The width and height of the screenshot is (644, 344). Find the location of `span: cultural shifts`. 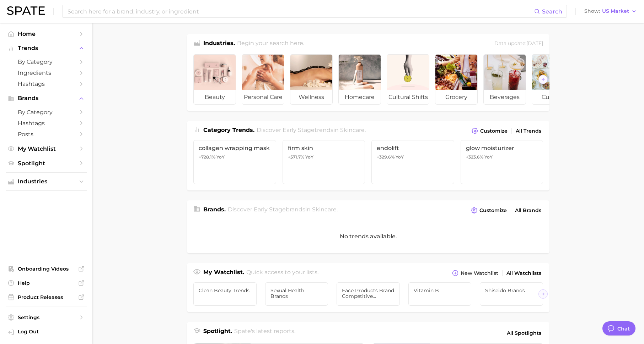

span: cultural shifts is located at coordinates (408, 98).